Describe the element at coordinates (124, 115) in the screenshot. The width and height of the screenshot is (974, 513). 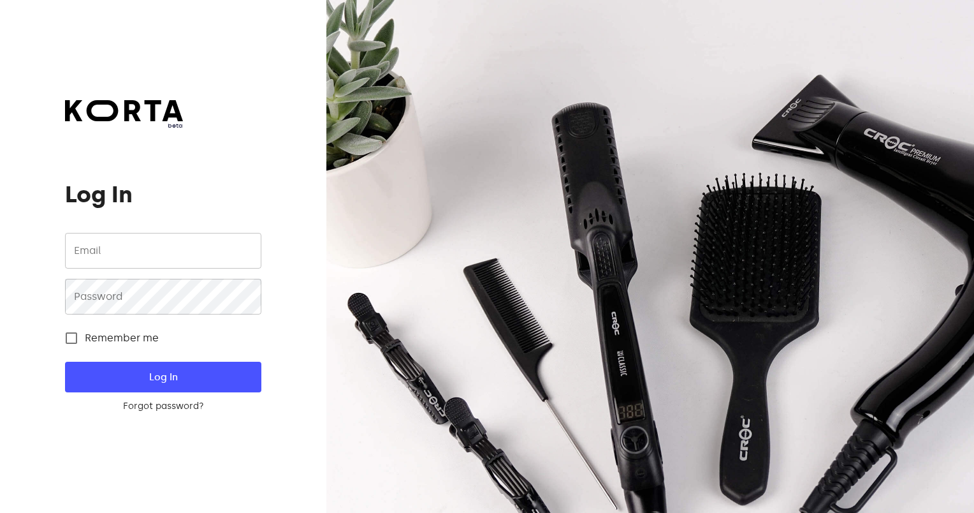
I see `a: beta` at that location.